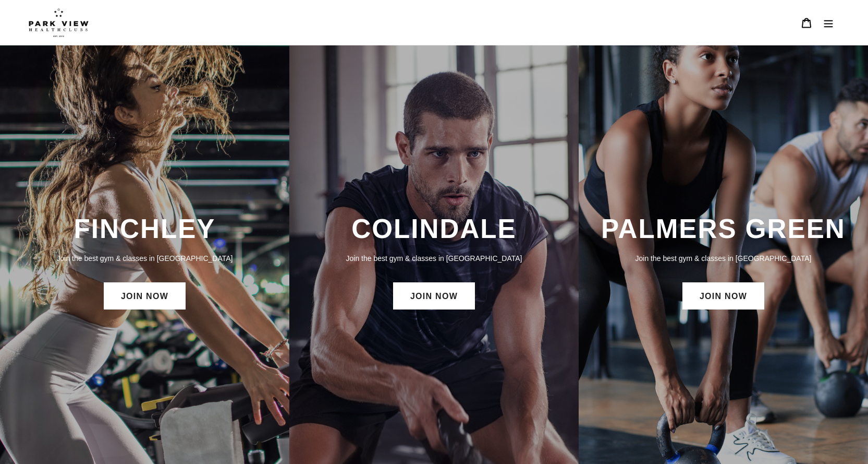 The height and width of the screenshot is (464, 868). I want to click on h3: PALMERS GREEN, so click(723, 229).